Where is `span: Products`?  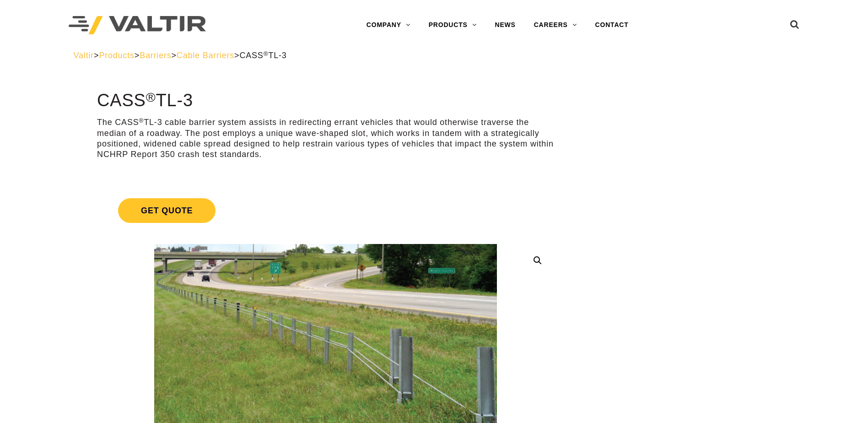
span: Products is located at coordinates (116, 56).